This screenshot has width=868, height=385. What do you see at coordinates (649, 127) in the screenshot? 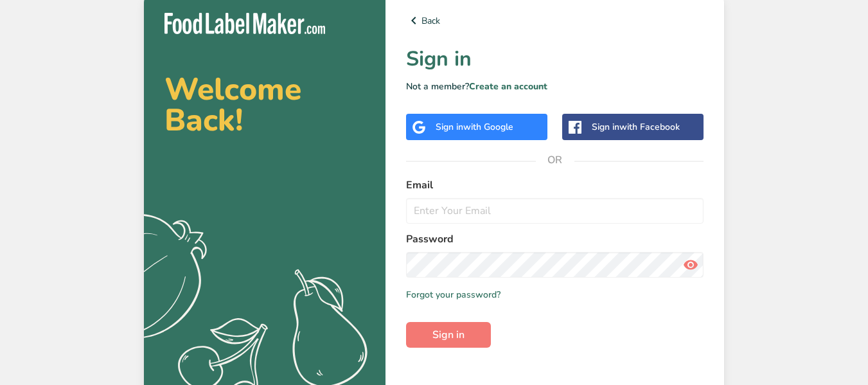
I see `span: with Facebook` at bounding box center [649, 127].